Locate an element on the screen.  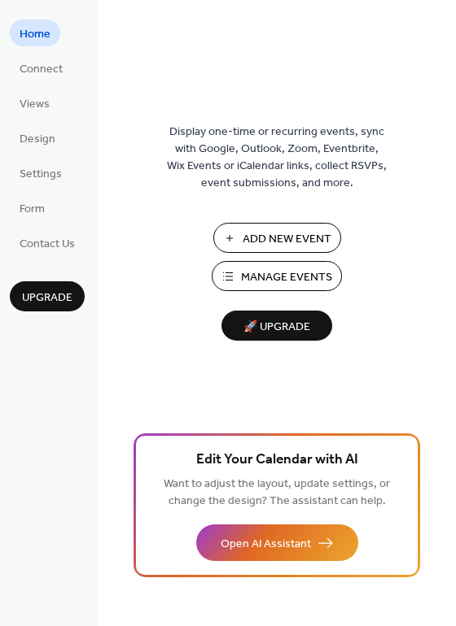
span: 🚀 Upgrade is located at coordinates (277, 327).